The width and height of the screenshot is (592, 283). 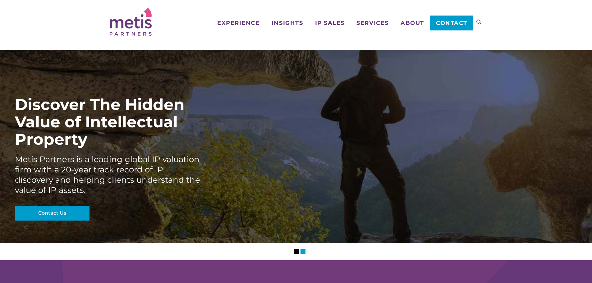 What do you see at coordinates (52, 213) in the screenshot?
I see `a: Contact Us` at bounding box center [52, 213].